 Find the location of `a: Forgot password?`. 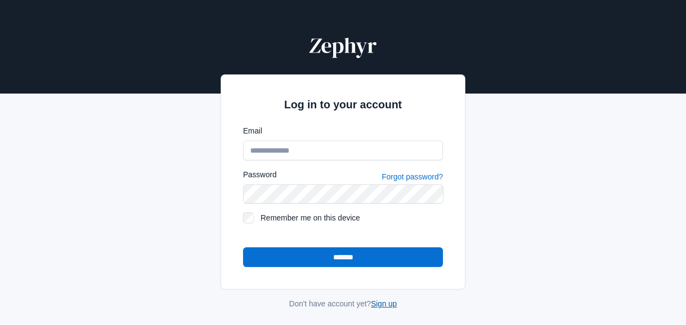

a: Forgot password? is located at coordinates (413, 177).